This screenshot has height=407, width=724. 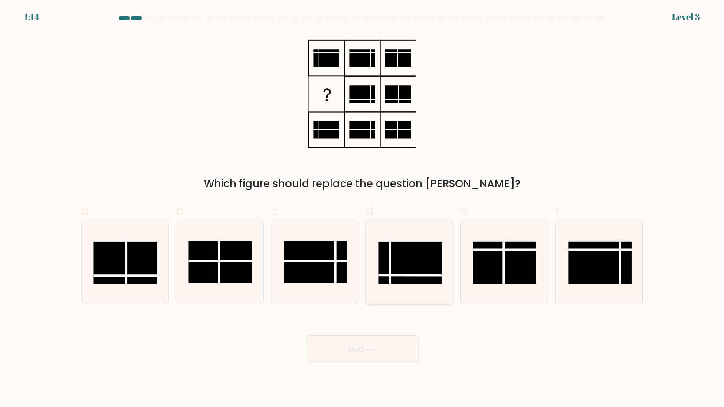 I want to click on span: e., so click(x=465, y=211).